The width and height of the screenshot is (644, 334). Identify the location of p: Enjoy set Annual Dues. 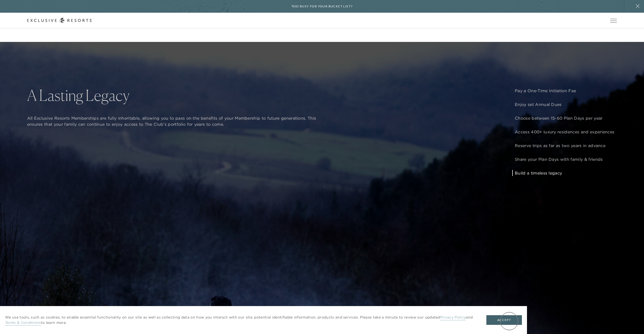
(564, 104).